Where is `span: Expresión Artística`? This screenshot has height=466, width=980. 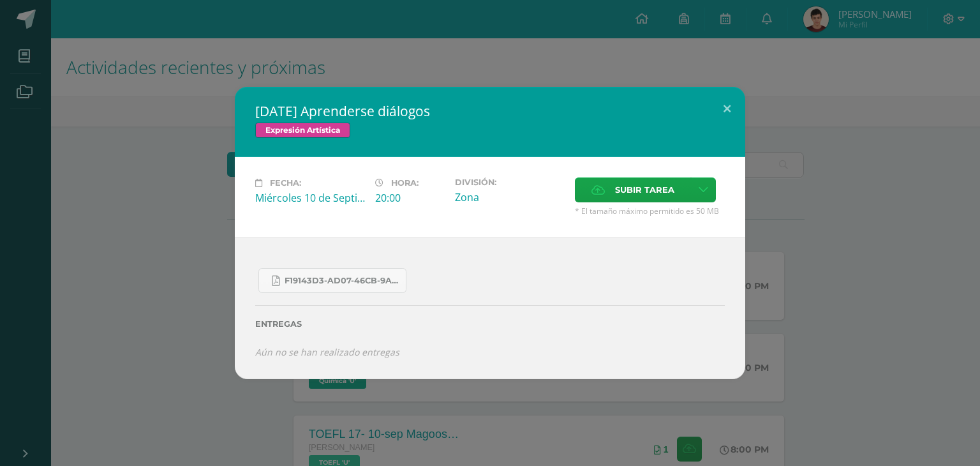 span: Expresión Artística is located at coordinates (303, 131).